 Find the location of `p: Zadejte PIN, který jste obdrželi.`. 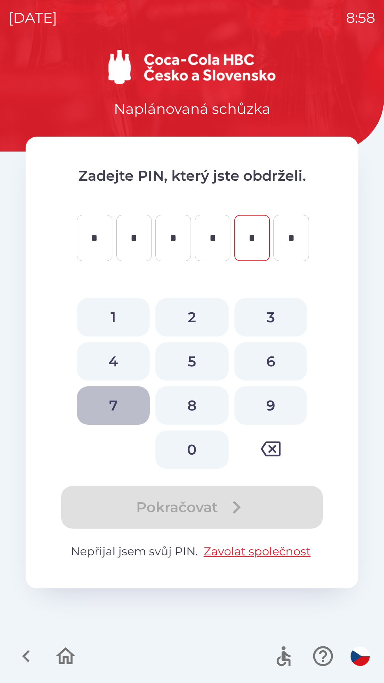

p: Zadejte PIN, který jste obdrželi. is located at coordinates (192, 176).